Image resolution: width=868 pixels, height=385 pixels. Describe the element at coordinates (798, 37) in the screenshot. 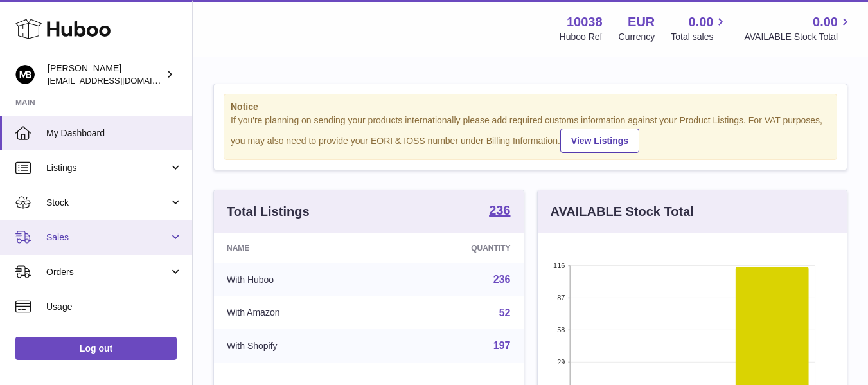

I see `span: AVAILABLE Stock Total` at that location.